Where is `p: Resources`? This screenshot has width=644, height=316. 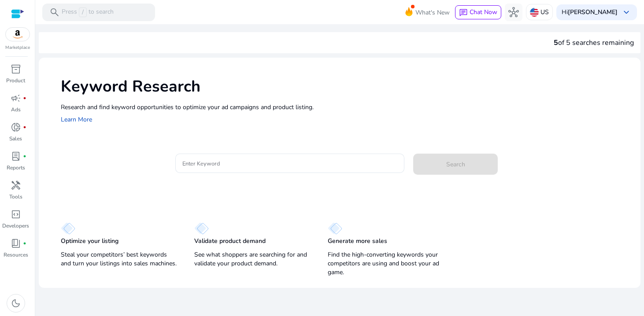 p: Resources is located at coordinates (16, 255).